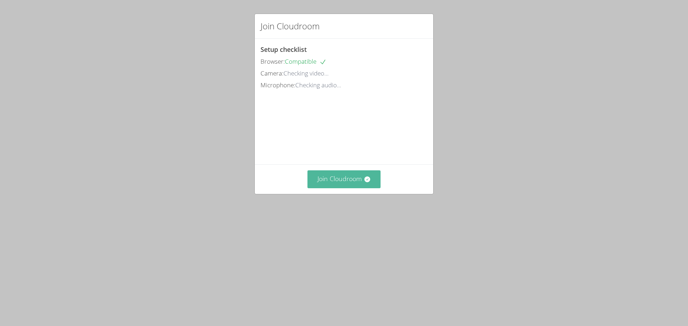  I want to click on span: Checking video..., so click(306, 73).